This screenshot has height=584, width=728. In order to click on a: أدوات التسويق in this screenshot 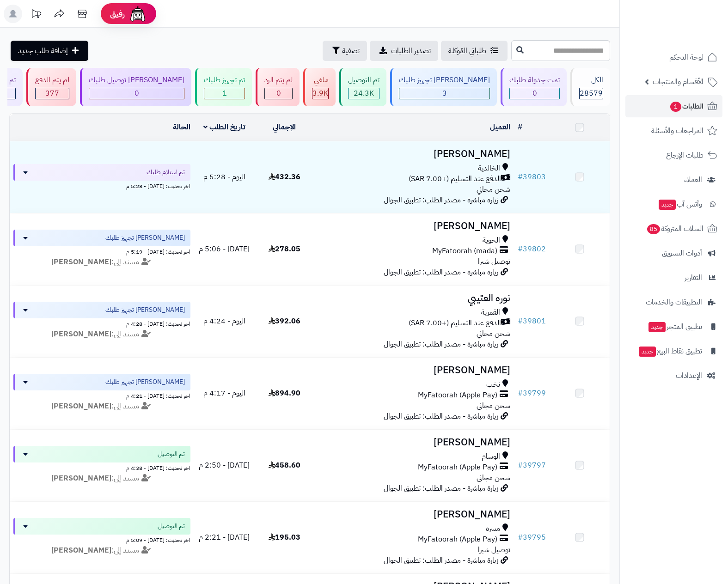, I will do `click(674, 253)`.